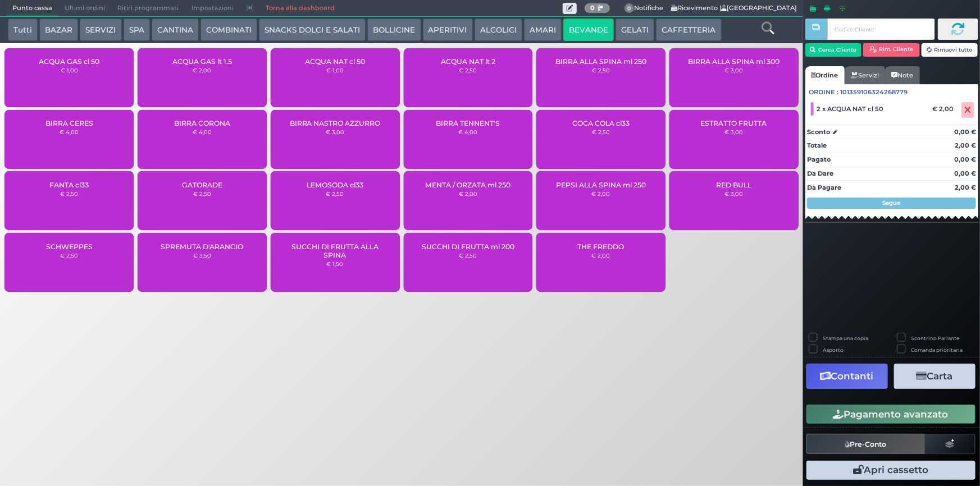  What do you see at coordinates (600, 185) in the screenshot?
I see `span: PEPSI ALLA SPINA ml 250` at bounding box center [600, 185].